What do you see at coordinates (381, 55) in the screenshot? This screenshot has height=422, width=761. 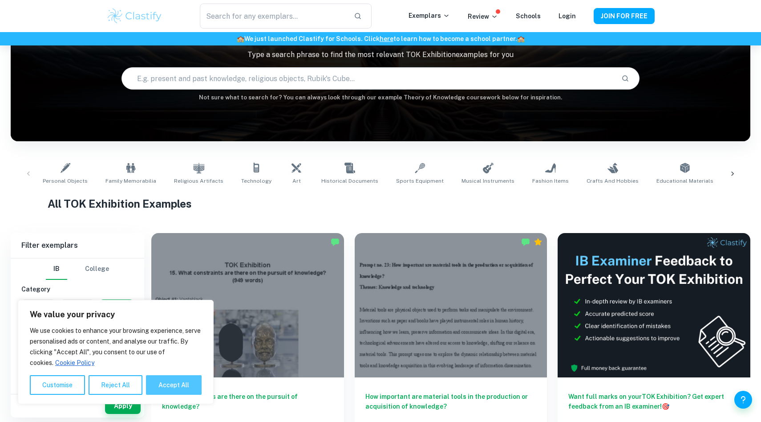 I see `p: Type a search phrase to find the most relevant TOK Exhibition examples for you` at bounding box center [381, 55].